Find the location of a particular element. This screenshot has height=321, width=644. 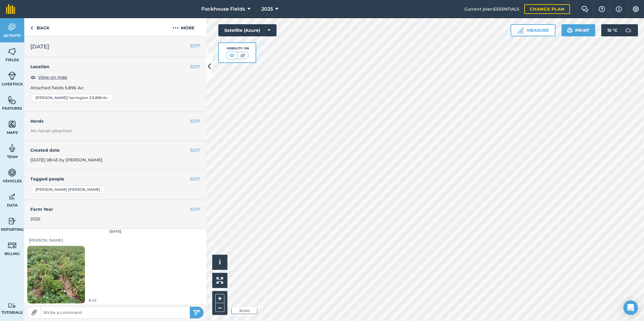

span: Packhouse Fields is located at coordinates (223, 9).